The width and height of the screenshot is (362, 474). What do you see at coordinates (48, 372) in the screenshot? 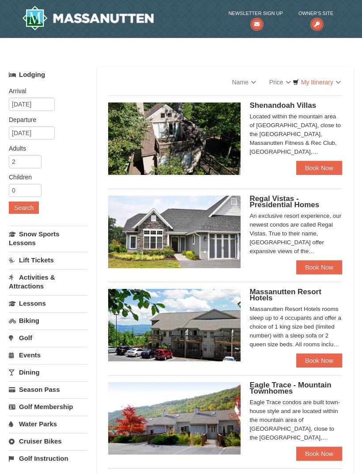
I see `a: Dining` at bounding box center [48, 372].